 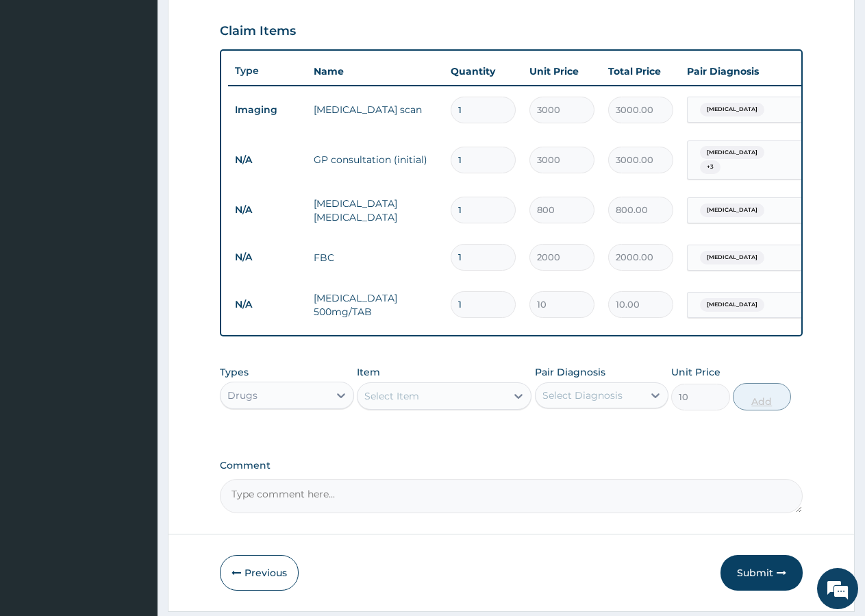 What do you see at coordinates (762, 397) in the screenshot?
I see `button: Add` at bounding box center [762, 397].